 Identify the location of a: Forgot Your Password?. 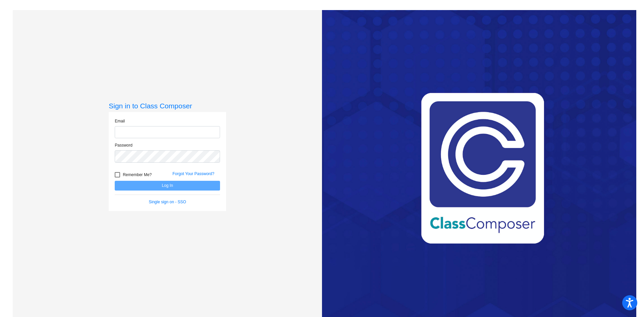
(193, 174).